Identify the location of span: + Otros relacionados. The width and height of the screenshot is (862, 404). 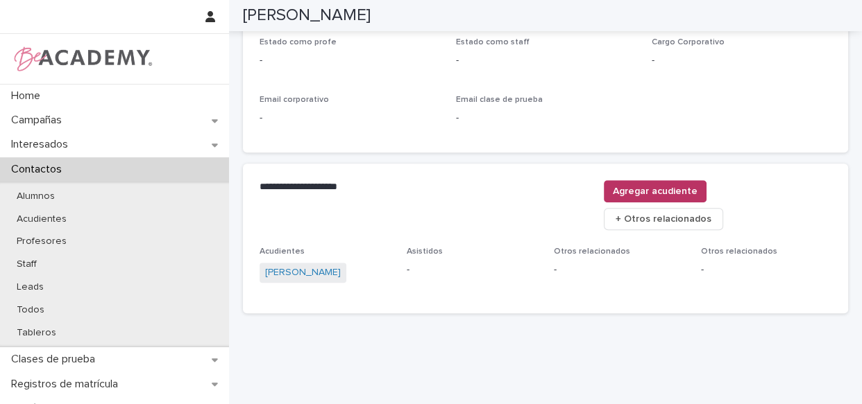
(663, 219).